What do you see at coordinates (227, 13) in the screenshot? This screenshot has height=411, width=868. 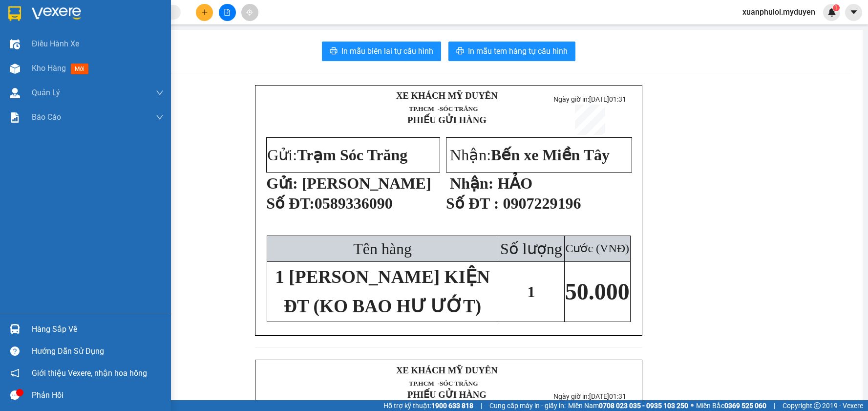 I see `button: file-add` at bounding box center [227, 13].